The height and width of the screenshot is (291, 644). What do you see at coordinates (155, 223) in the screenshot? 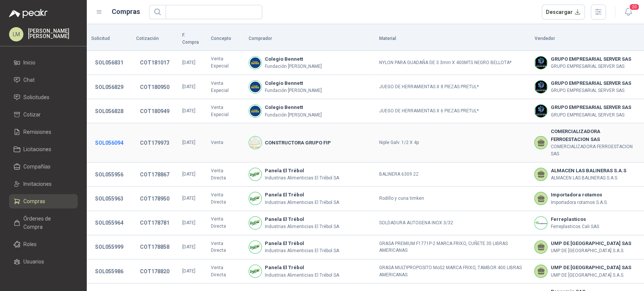
I see `button: COT178781` at bounding box center [155, 223].